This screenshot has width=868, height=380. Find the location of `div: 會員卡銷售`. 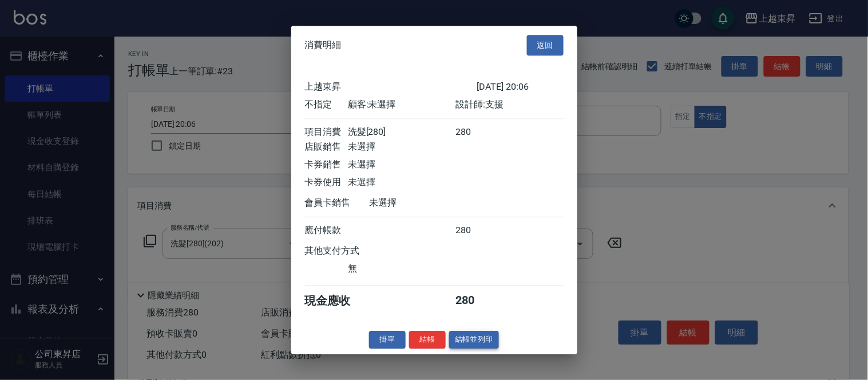

div: 會員卡銷售 is located at coordinates (337, 203).